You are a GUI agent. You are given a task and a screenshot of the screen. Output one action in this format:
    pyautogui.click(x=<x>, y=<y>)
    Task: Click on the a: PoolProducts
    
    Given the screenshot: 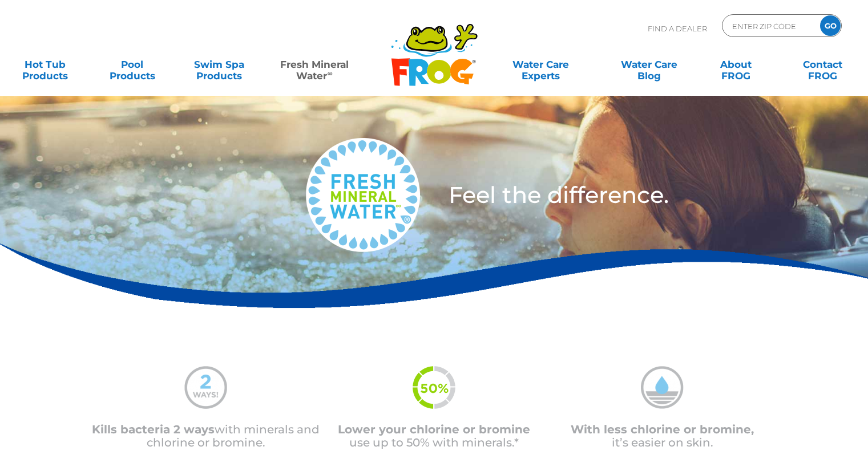 What is the action you would take?
    pyautogui.click(x=132, y=64)
    